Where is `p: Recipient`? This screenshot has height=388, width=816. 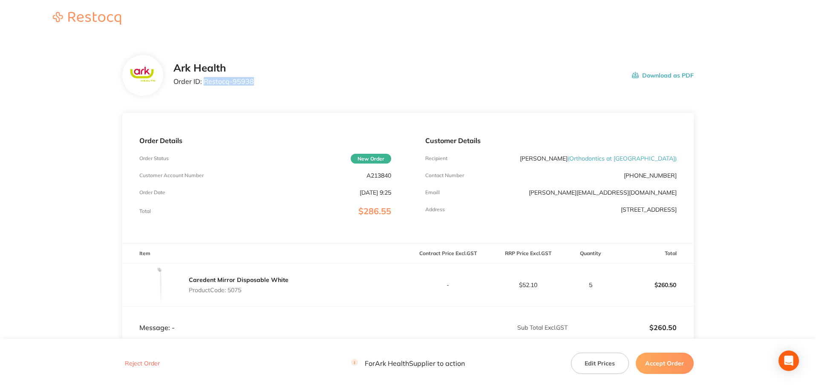 p: Recipient is located at coordinates (436, 159).